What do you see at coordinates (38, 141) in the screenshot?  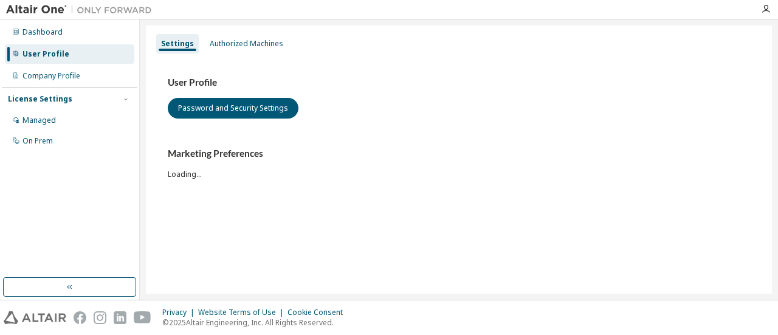 I see `div: On Prem` at bounding box center [38, 141].